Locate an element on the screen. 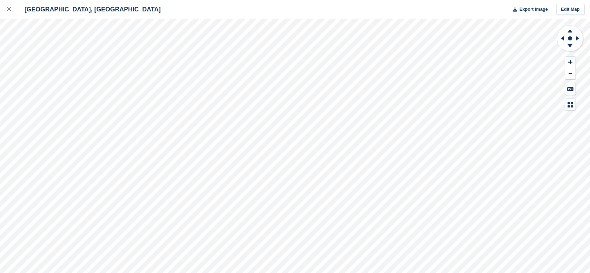 The height and width of the screenshot is (273, 590). button: Zoom Out is located at coordinates (570, 73).